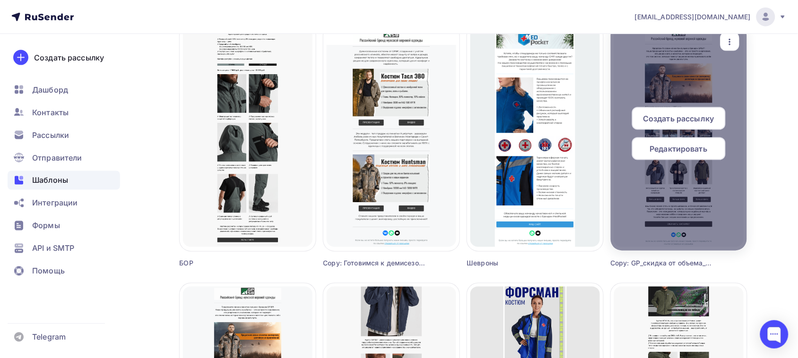 Image resolution: width=798 pixels, height=358 pixels. Describe the element at coordinates (678, 119) in the screenshot. I see `span: Создать рассылку` at that location.